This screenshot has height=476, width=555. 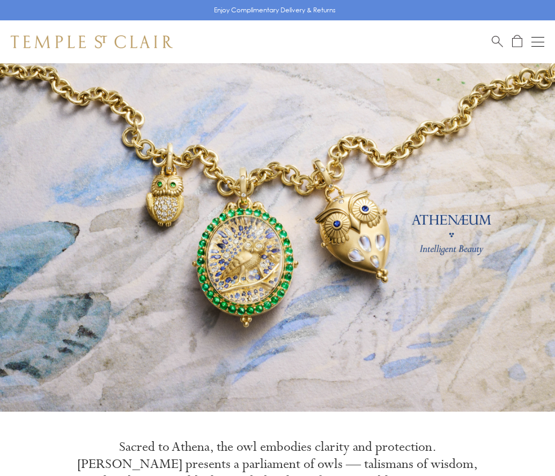 What do you see at coordinates (92, 42) in the screenshot?
I see `img: Temple St. Clair` at bounding box center [92, 42].